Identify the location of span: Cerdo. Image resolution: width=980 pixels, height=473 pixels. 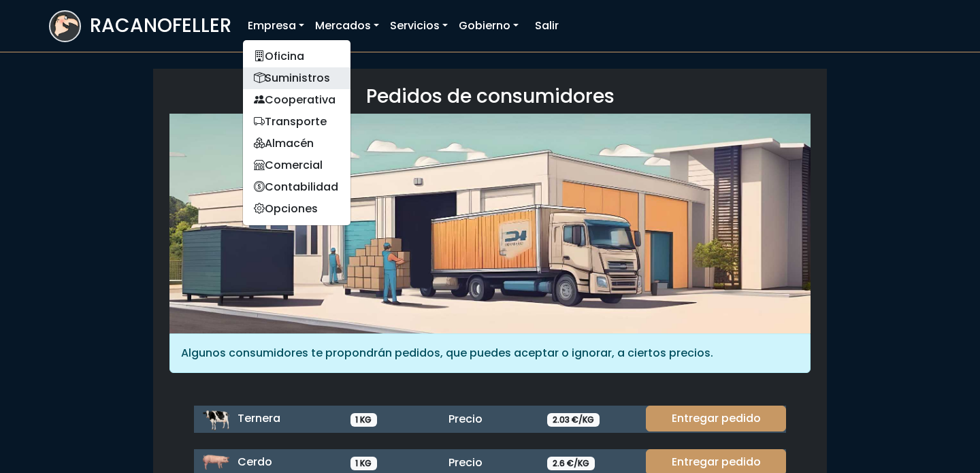
(255, 461).